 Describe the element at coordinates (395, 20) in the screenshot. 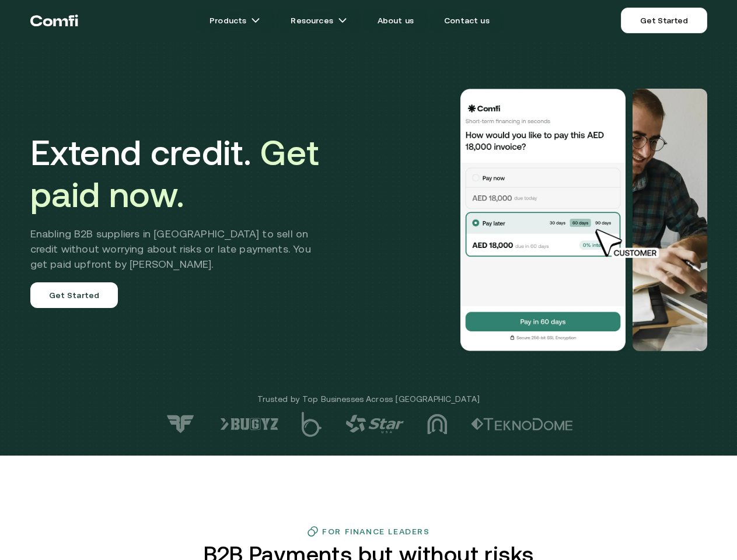

I see `a: About us` at that location.